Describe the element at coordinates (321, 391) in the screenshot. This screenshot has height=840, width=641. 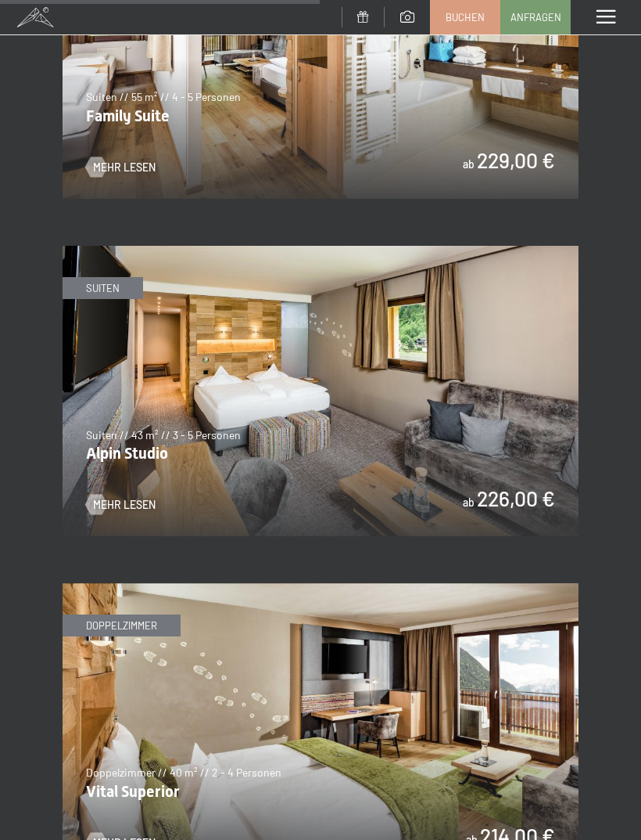
I see `img: Alpin Studio` at that location.